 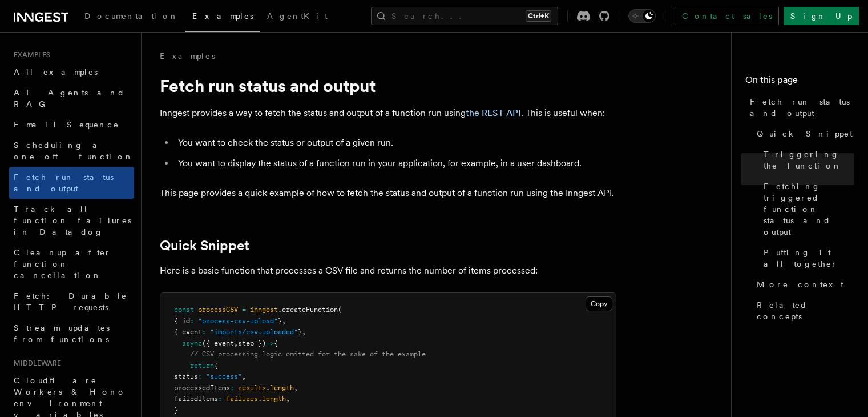 What do you see at coordinates (74, 151) in the screenshot?
I see `span: Scheduling a one-off function` at bounding box center [74, 151].